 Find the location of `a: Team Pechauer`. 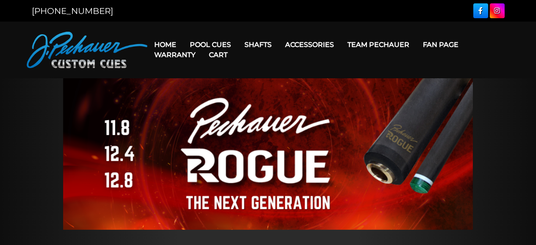

a: Team Pechauer is located at coordinates (378, 44).